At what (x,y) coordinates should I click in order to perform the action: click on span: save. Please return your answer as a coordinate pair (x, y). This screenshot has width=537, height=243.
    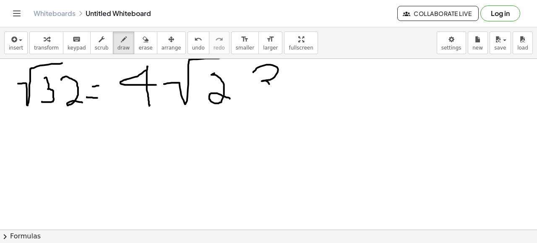
    Looking at the image, I should click on (500, 48).